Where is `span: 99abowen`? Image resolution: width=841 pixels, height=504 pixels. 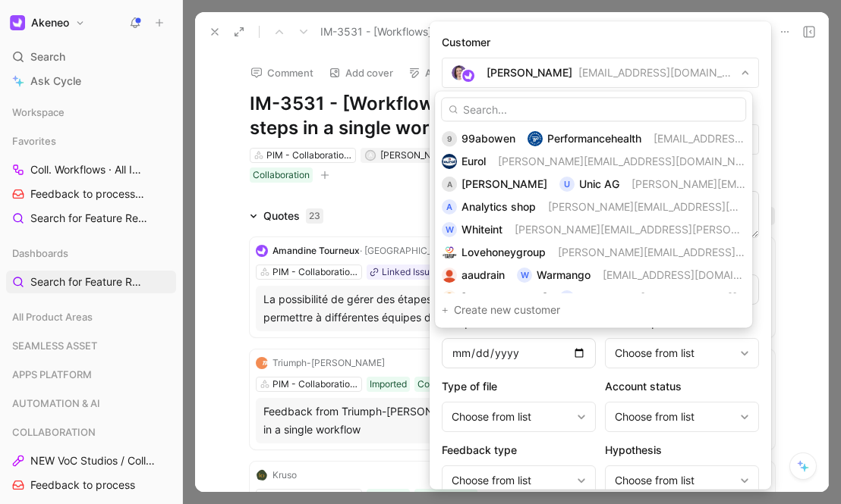 span: 99abowen is located at coordinates (488, 138).